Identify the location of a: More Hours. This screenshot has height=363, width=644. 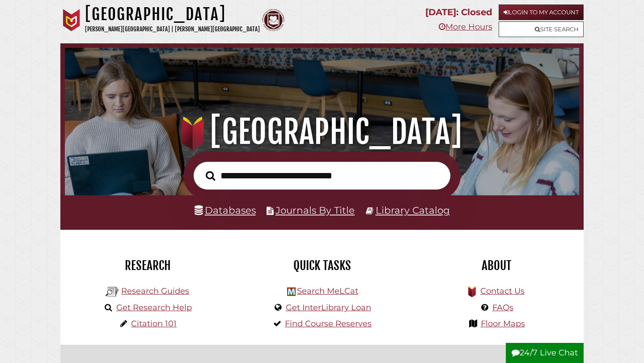
(466, 27).